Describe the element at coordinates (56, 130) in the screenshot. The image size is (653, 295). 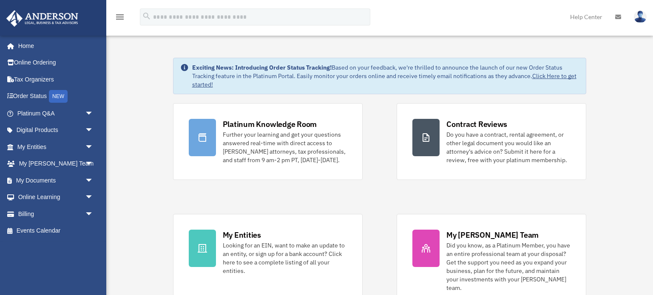
I see `a: Digital Productsarrow_drop_down` at that location.